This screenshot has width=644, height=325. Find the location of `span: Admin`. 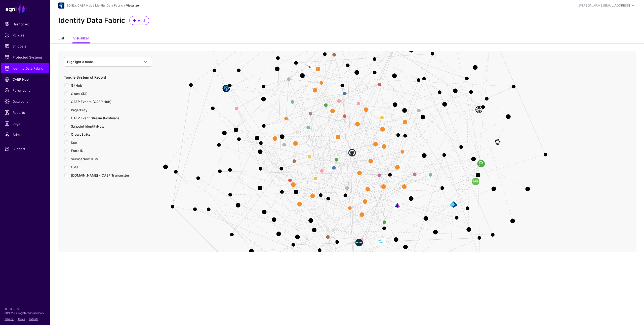

span: Admin is located at coordinates (25, 134).